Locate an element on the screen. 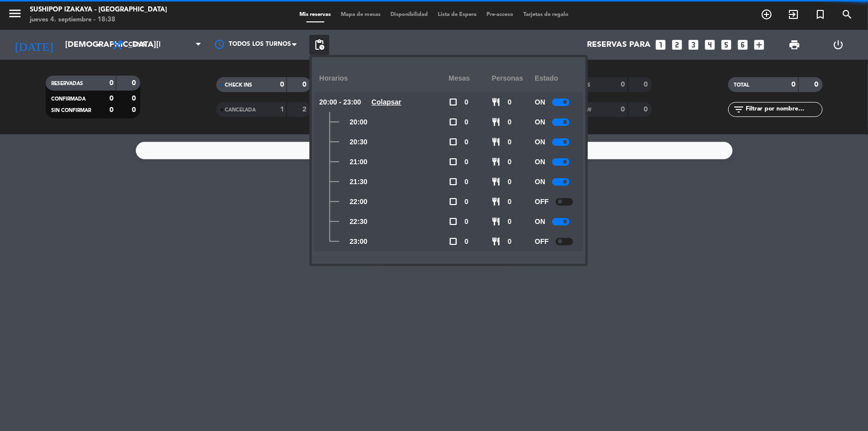  span: CONFIRMADA is located at coordinates (69, 99).